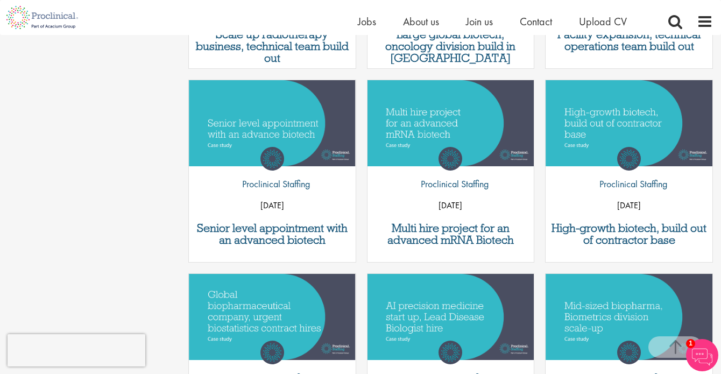 Image resolution: width=721 pixels, height=374 pixels. I want to click on a: Join us, so click(479, 22).